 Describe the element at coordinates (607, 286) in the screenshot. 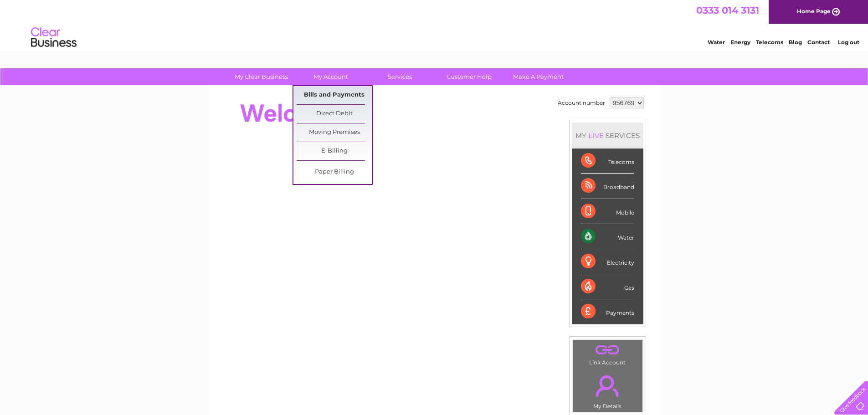

I see `div: Gas` at that location.